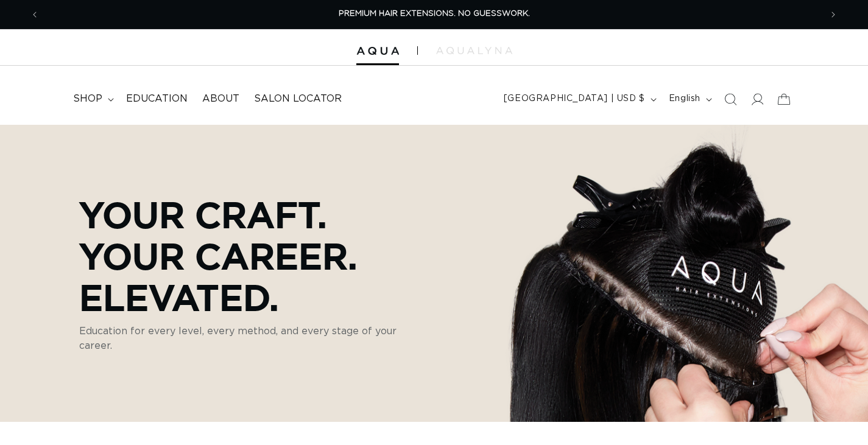 The width and height of the screenshot is (868, 445). What do you see at coordinates (434, 13) in the screenshot?
I see `span: PREMIUM HAIR EXTENSIONS. NO GUESSWORK.` at bounding box center [434, 13].